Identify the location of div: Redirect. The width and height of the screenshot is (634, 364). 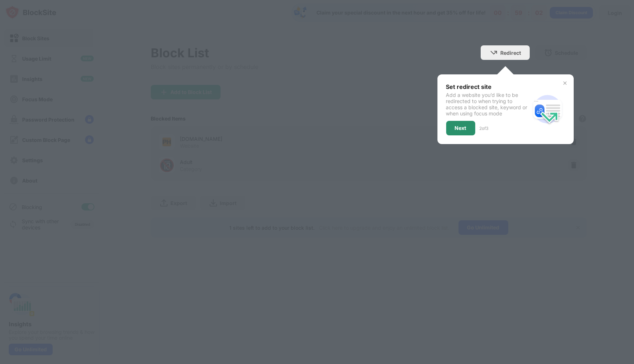
(511, 53).